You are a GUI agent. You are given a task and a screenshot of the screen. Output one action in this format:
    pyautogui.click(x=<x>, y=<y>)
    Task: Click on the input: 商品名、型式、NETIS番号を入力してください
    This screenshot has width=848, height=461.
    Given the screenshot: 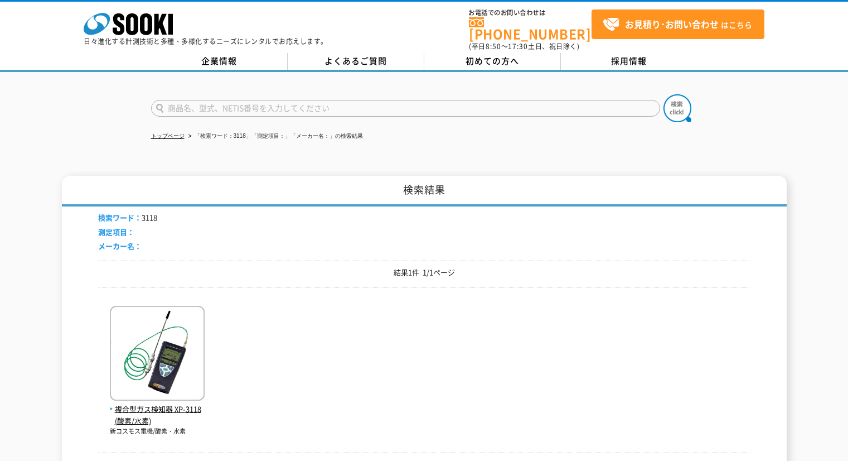 What is the action you would take?
    pyautogui.click(x=406, y=108)
    